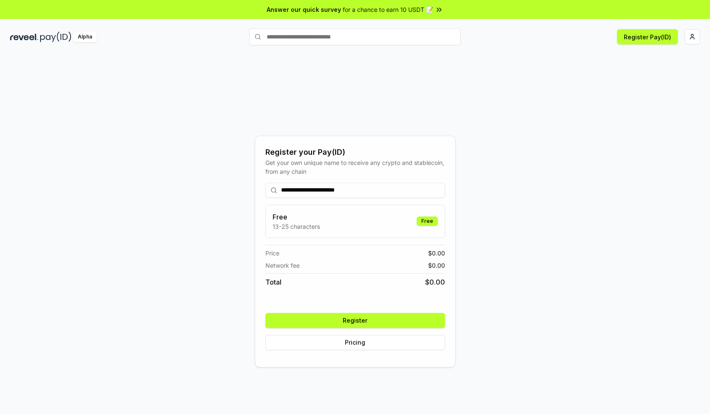 The height and width of the screenshot is (414, 710). Describe the element at coordinates (296, 226) in the screenshot. I see `p: 13-25 characters` at that location.